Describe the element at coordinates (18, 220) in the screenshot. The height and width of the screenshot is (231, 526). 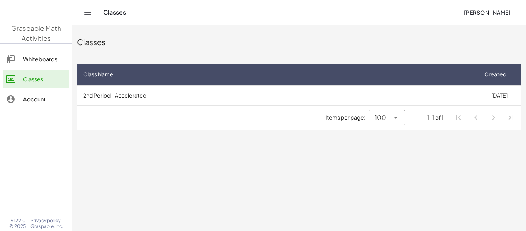
I see `span: v1.32.0` at that location.